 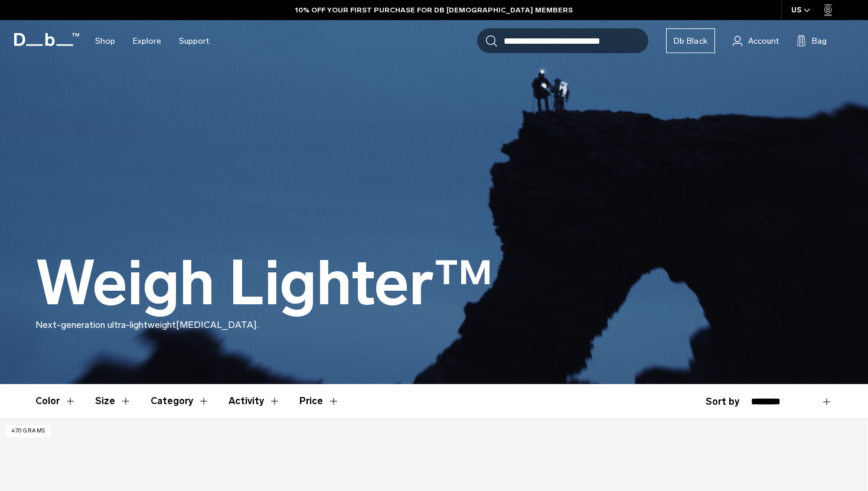 I want to click on a: Explore, so click(x=147, y=41).